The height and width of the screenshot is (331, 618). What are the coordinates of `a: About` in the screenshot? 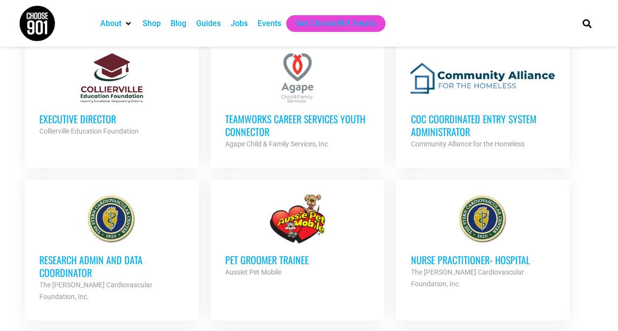 It's located at (111, 24).